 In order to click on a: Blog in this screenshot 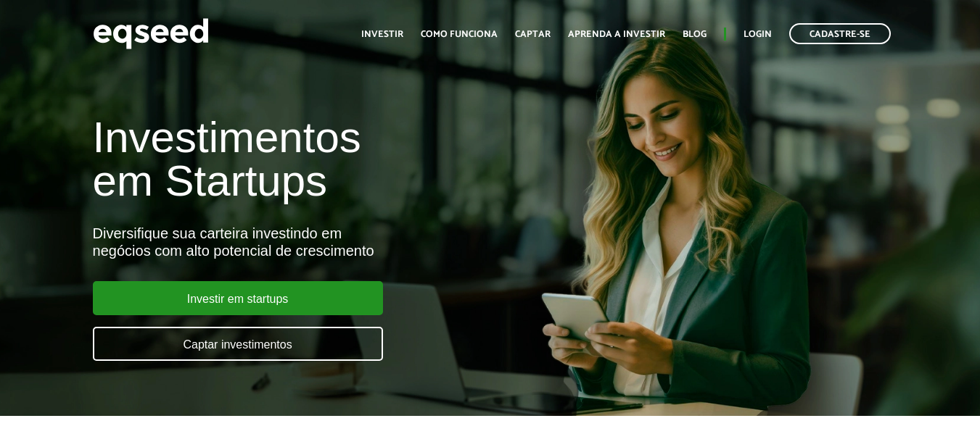, I will do `click(694, 34)`.